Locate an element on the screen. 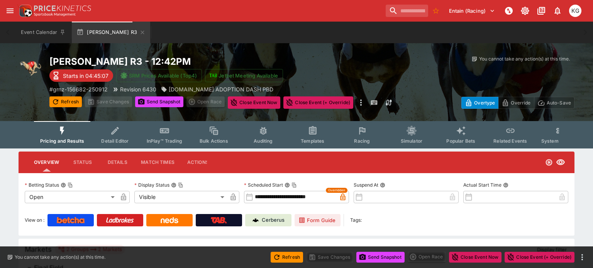 This screenshot has height=268, width=593. p: Suspend At is located at coordinates (366, 185).